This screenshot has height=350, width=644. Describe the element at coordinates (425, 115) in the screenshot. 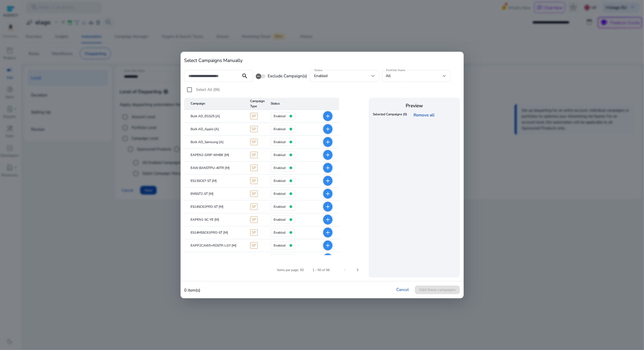

I see `a: Remove all` at that location.